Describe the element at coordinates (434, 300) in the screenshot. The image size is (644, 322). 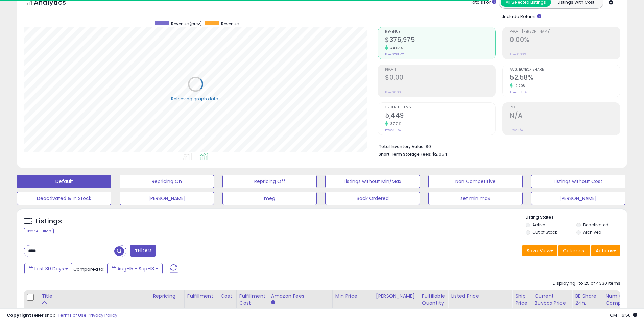
I see `div: Fulfillable Quantity` at that location.